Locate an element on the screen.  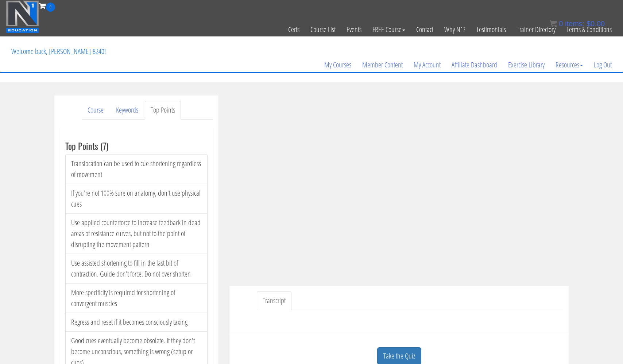
bdi: 0.00 is located at coordinates (595, 24).